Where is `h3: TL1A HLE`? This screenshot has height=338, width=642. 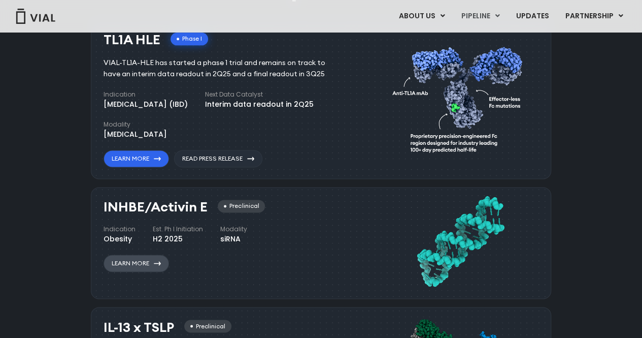
h3: TL1A HLE is located at coordinates (132, 40).